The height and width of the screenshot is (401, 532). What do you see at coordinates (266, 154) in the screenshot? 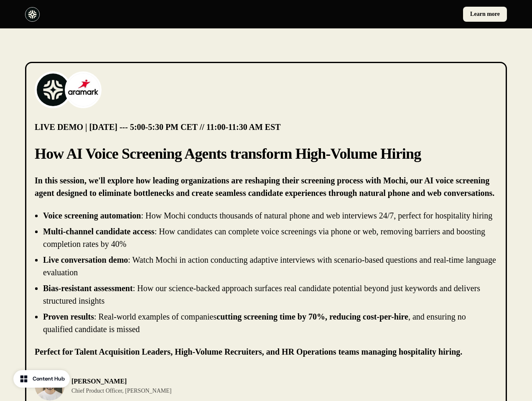
I see `p: How AI Voice Screening Agents transform High-Volume Hiring` at bounding box center [266, 154].